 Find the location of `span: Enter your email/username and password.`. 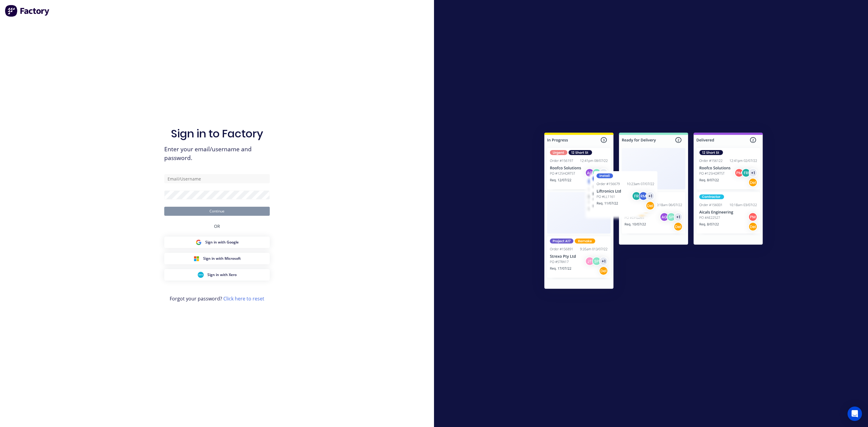

span: Enter your email/username and password. is located at coordinates (217, 154).